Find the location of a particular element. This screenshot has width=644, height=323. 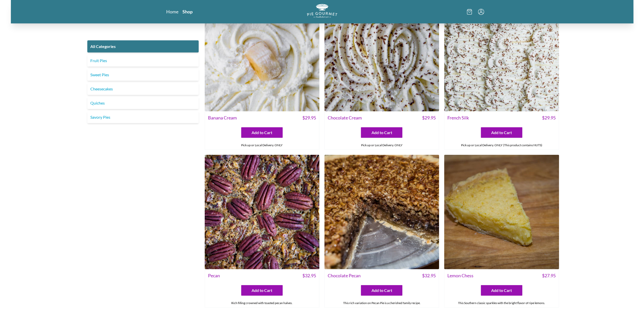

div: This Southern classic sparkles with the bright flavor of ripe lemons. is located at coordinates (501, 303).